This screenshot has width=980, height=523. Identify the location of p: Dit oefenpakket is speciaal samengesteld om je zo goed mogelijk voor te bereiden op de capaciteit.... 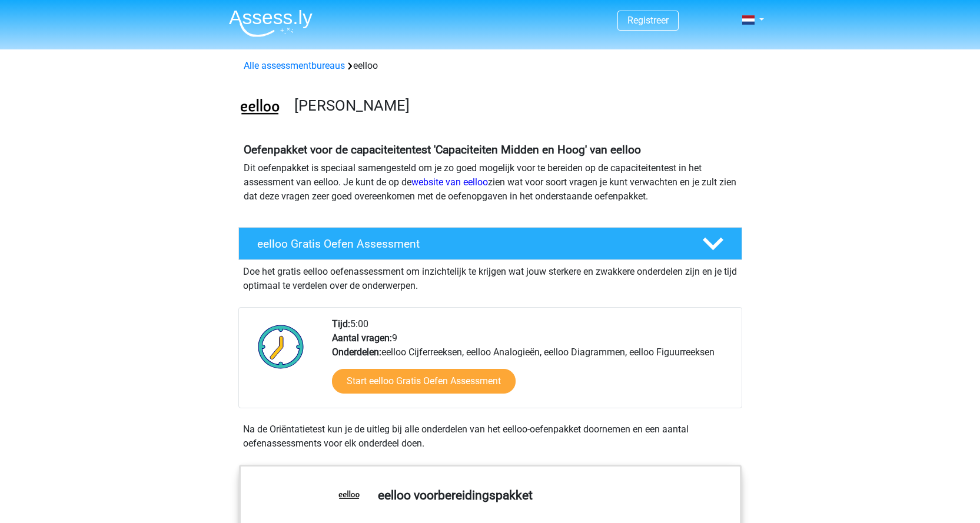
(490, 182).